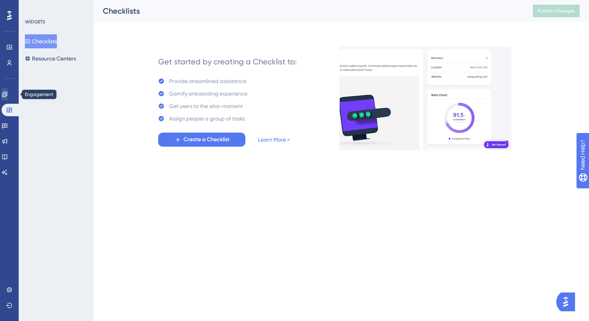 Image resolution: width=589 pixels, height=321 pixels. What do you see at coordinates (50, 58) in the screenshot?
I see `button: Resource Centers` at bounding box center [50, 58].